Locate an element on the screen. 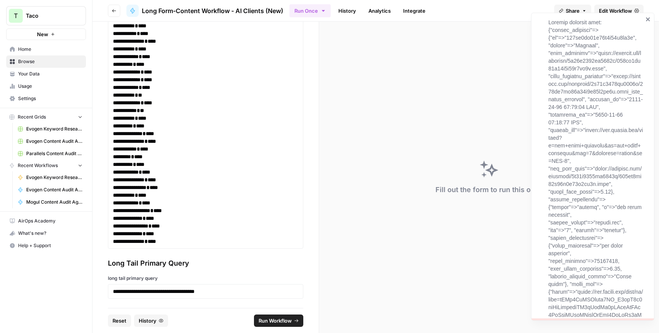 The width and height of the screenshot is (659, 333). button: History is located at coordinates (151, 321).